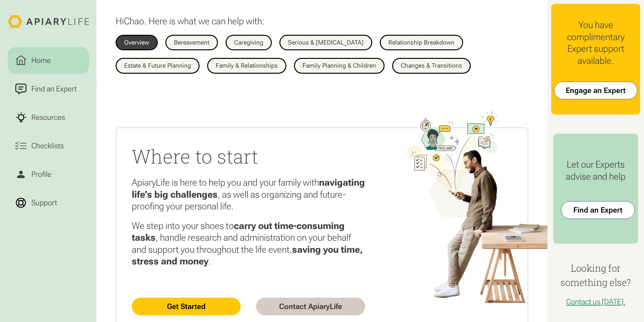 This screenshot has height=322, width=644. What do you see at coordinates (49, 118) in the screenshot?
I see `a: Resources` at bounding box center [49, 118].